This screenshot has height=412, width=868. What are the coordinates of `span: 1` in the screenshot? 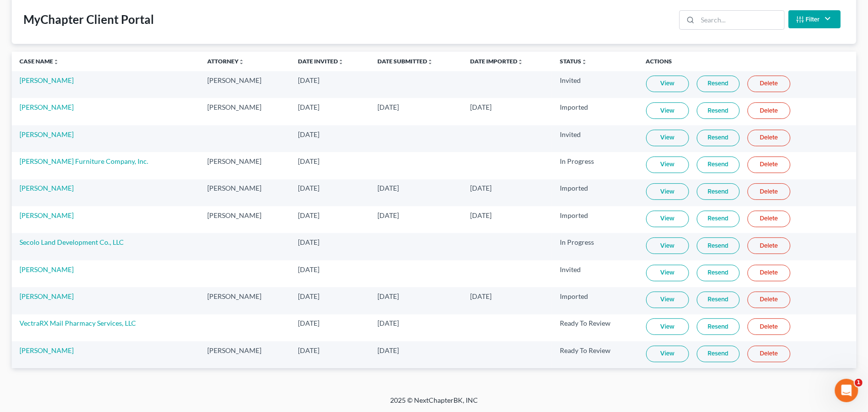 It's located at (859, 383).